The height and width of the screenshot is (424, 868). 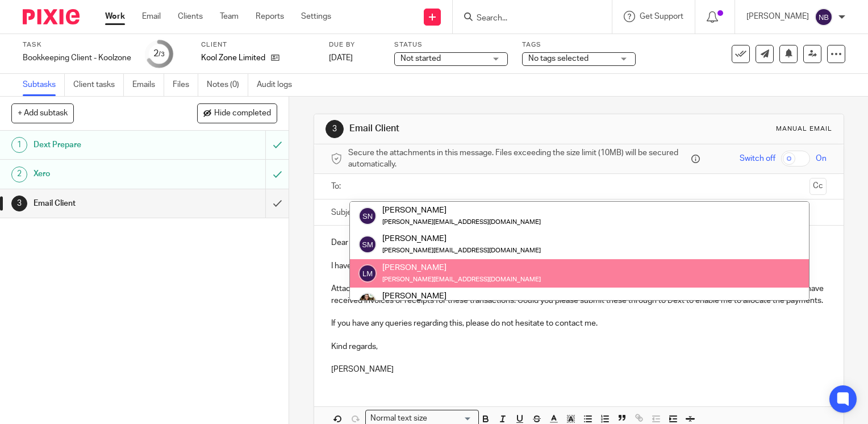 What do you see at coordinates (77, 45) in the screenshot?
I see `label: Task` at bounding box center [77, 45].